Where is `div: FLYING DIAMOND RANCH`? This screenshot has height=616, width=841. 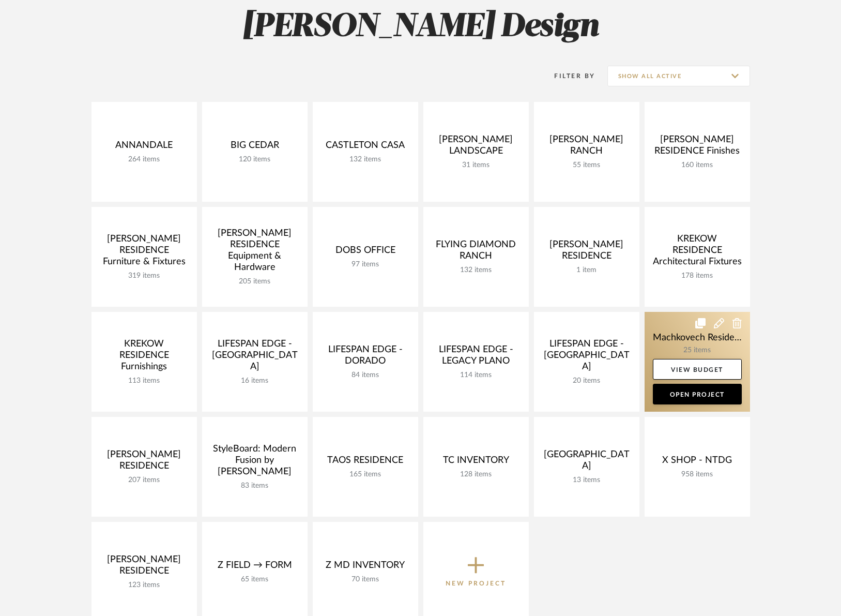 div: FLYING DIAMOND RANCH is located at coordinates (476, 253).